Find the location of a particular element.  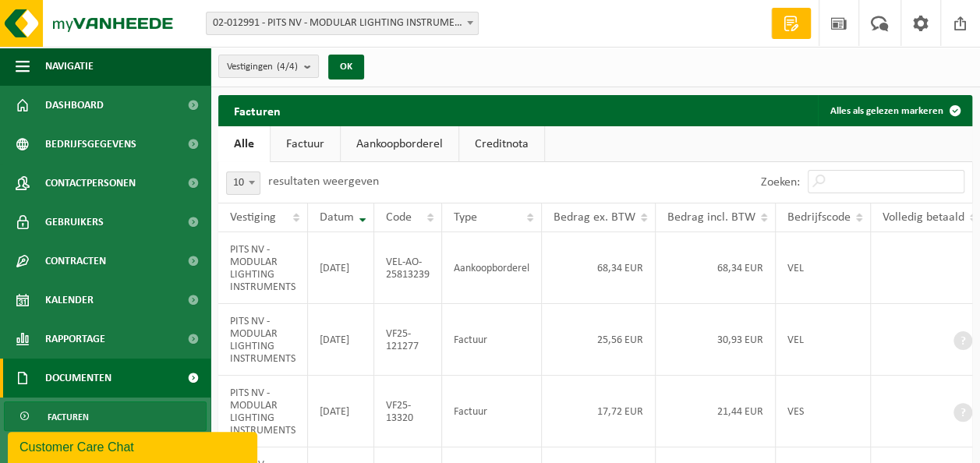

td: 25,56 EUR is located at coordinates (599, 340).